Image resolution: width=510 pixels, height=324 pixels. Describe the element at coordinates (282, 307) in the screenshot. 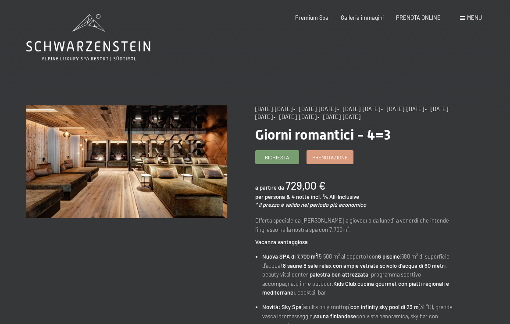

I see `strong: Novità: Sky Spa` at that location.